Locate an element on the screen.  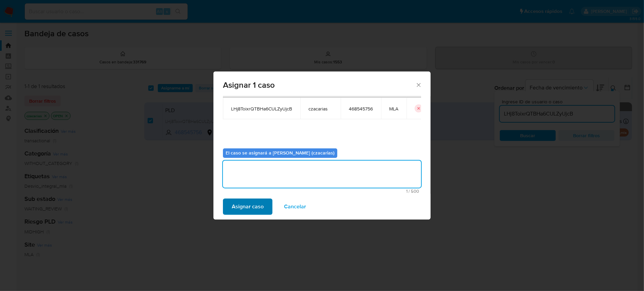
span: Asignar caso is located at coordinates (248, 207).